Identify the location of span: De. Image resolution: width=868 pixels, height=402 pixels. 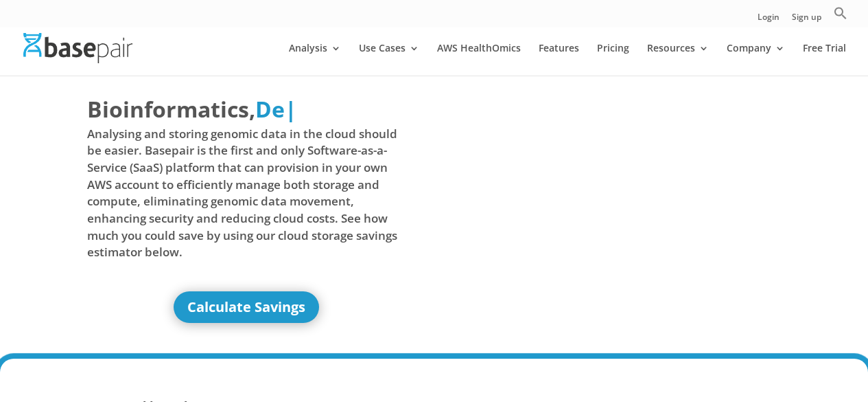
(270, 108).